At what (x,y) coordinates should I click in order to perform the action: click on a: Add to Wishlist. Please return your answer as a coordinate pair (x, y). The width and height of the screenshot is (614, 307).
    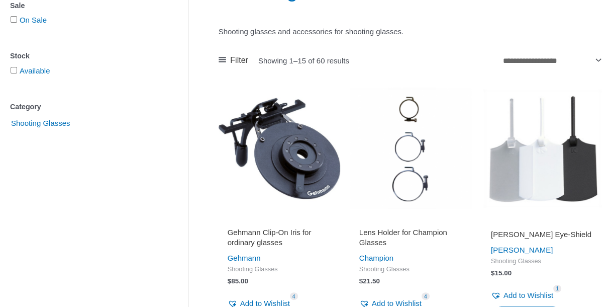
    Looking at the image, I should click on (522, 295).